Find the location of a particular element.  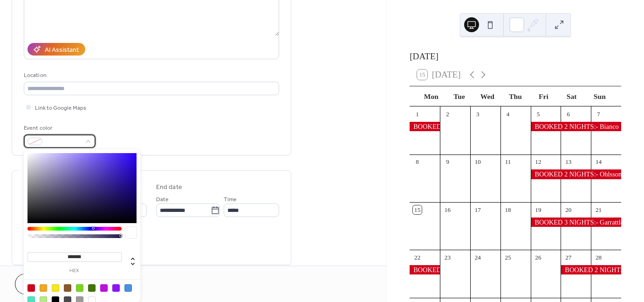

div: Location is located at coordinates (150, 75).